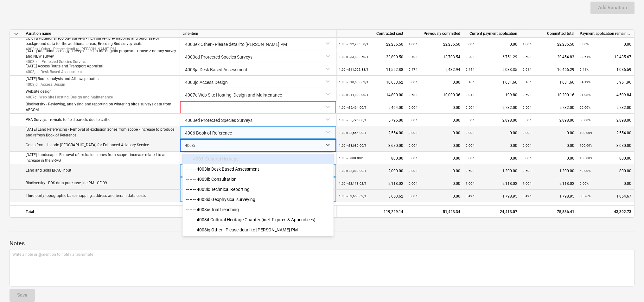  Describe the element at coordinates (371, 171) in the screenshot. I see `div: 2,000.00` at that location.